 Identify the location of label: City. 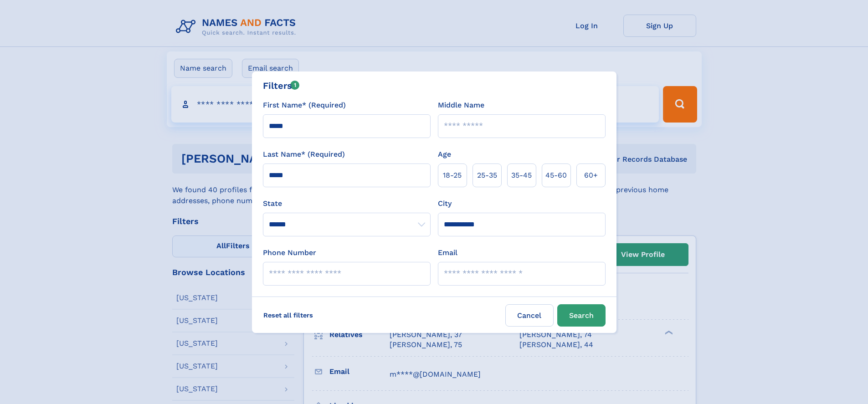
(445, 204).